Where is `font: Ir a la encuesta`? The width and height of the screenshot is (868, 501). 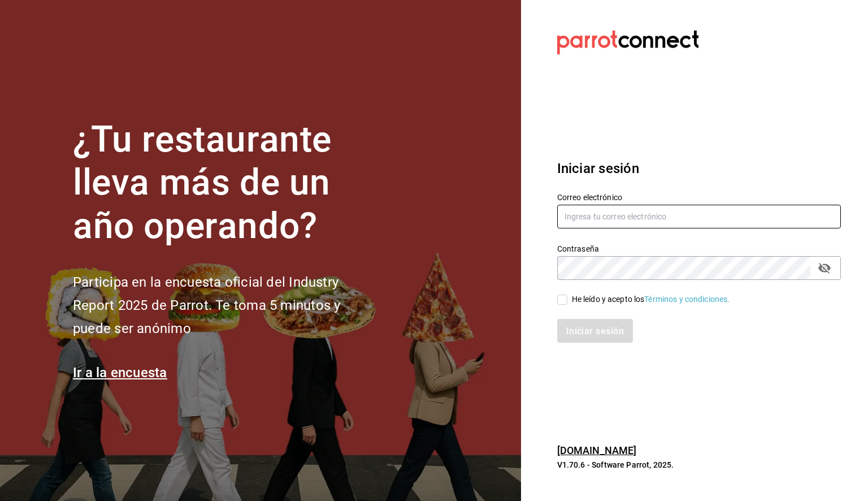 font: Ir a la encuesta is located at coordinates (120, 372).